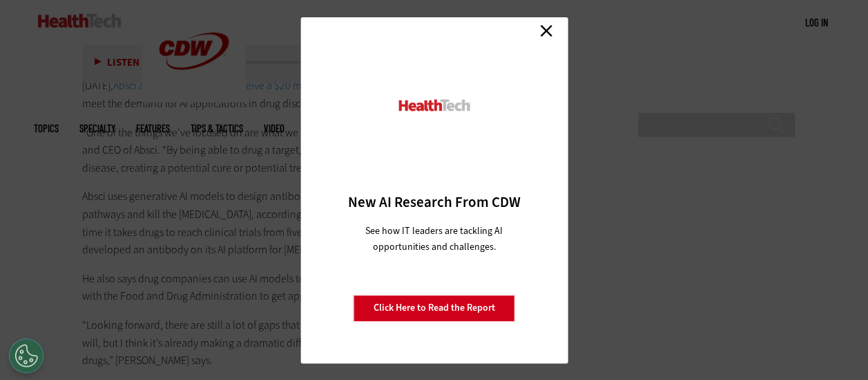 The image size is (868, 380). What do you see at coordinates (434, 202) in the screenshot?
I see `h3: New AI Research From CDW` at bounding box center [434, 202].